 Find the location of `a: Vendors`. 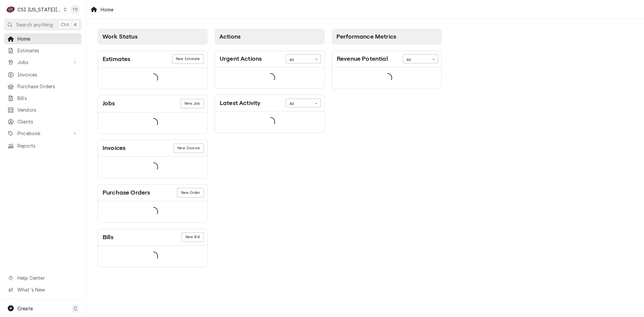

a: Vendors is located at coordinates (42, 110).